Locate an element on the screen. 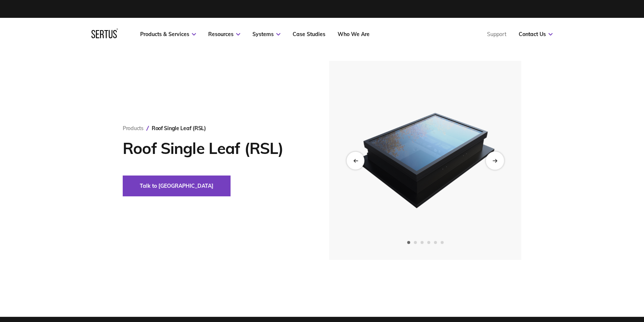 This screenshot has width=644, height=322. a: Contact Us is located at coordinates (536, 34).